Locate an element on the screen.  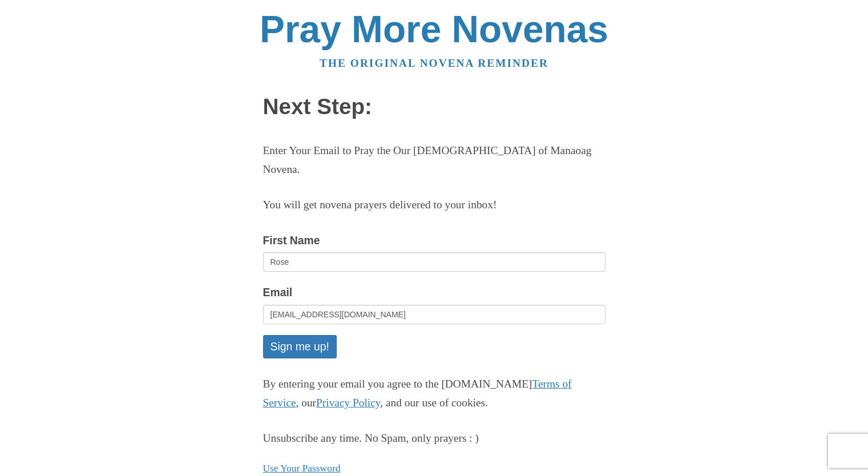
div: Unsubscribe any time. No Spam, only prayers : ) is located at coordinates (434, 438).